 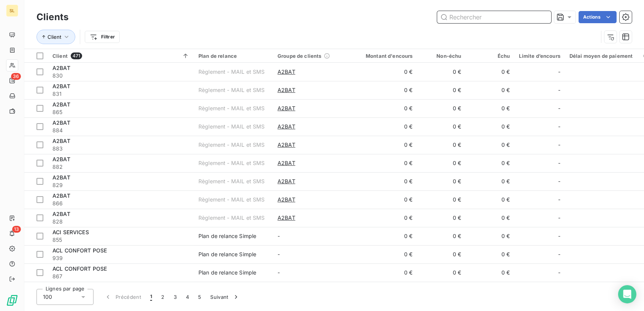 I want to click on button: Actions, so click(x=597, y=17).